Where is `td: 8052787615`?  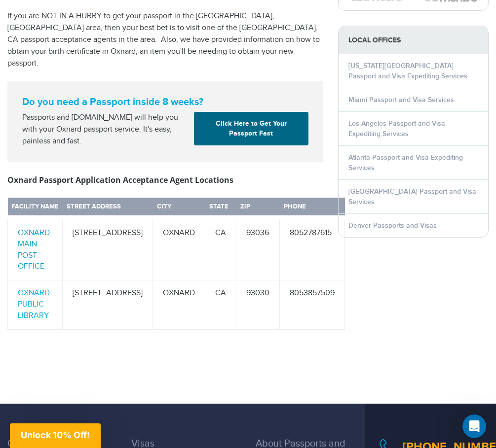 td: 8052787615 is located at coordinates (312, 249).